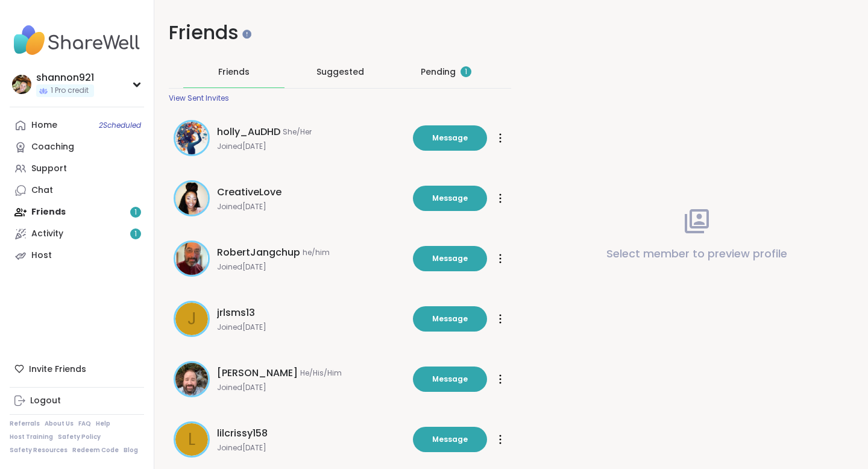 This screenshot has height=469, width=868. Describe the element at coordinates (316, 252) in the screenshot. I see `span: he/him` at that location.